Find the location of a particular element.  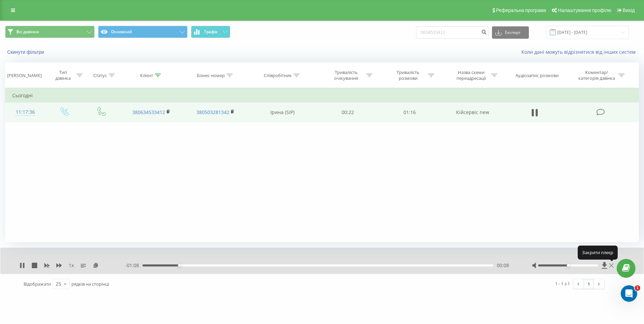

div: 25 is located at coordinates (58, 284).